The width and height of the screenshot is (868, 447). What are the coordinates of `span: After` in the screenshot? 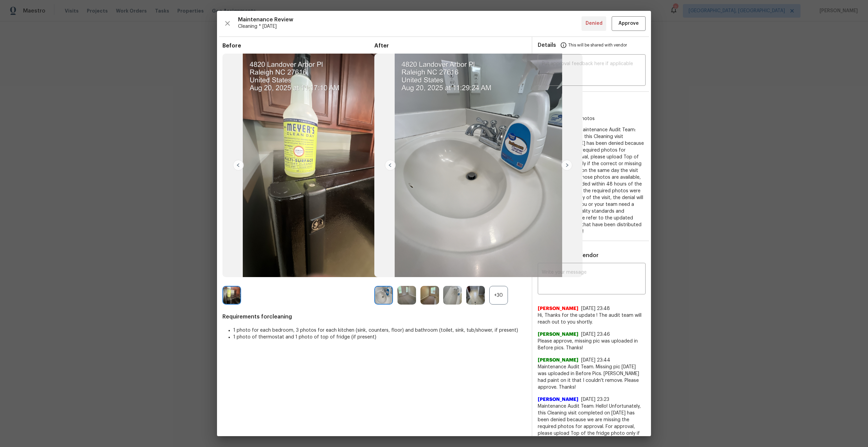 It's located at (450, 46).